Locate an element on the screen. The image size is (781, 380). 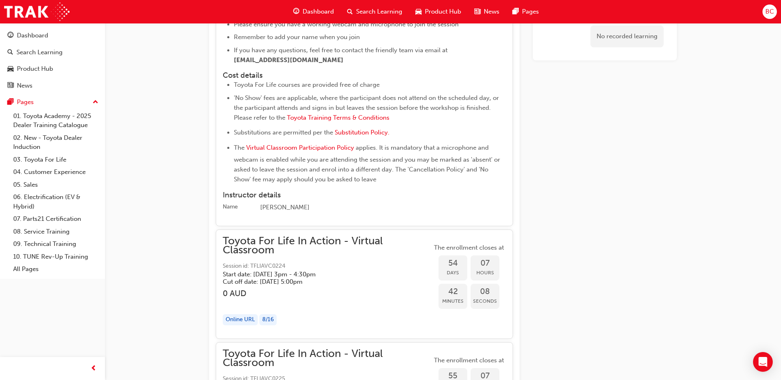
span: News is located at coordinates (492, 12).